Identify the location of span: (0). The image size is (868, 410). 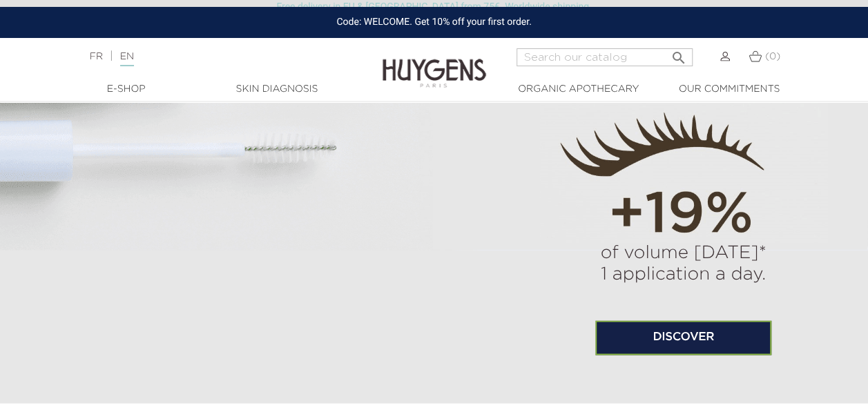
(773, 56).